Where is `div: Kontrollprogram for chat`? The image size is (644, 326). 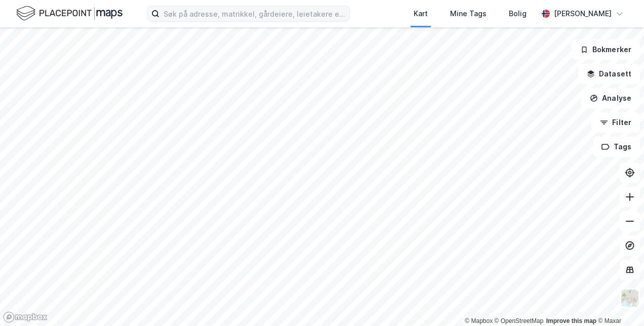
div: Kontrollprogram for chat is located at coordinates (619, 301).